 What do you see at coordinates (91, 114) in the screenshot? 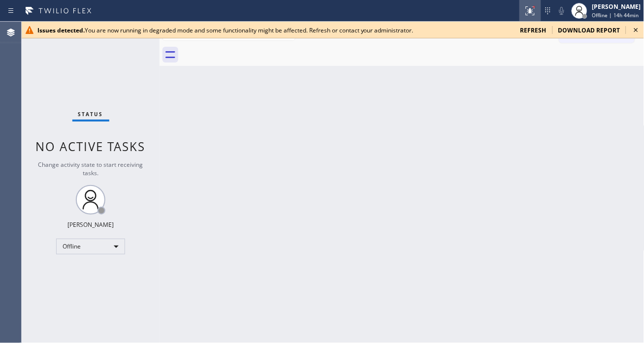
I see `span: Status` at bounding box center [91, 114].